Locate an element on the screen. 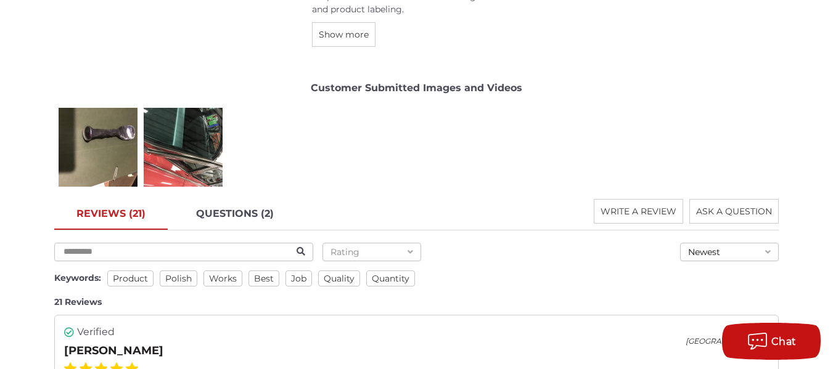 The image size is (833, 369). button: WRITE A REVIEW is located at coordinates (638, 211).